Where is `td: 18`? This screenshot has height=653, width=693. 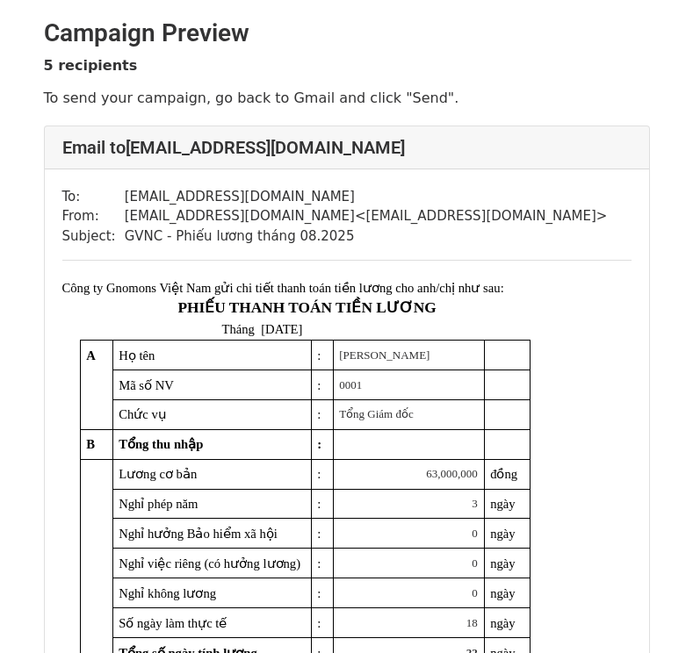
td: 18 is located at coordinates (408, 623).